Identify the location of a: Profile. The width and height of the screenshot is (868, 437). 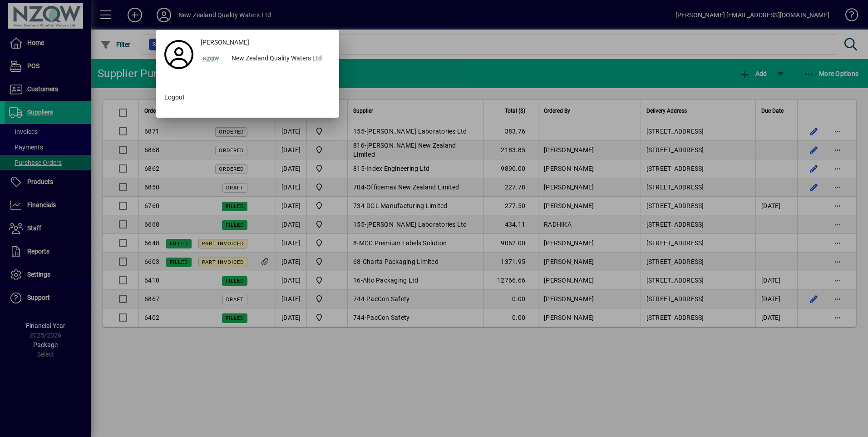
(179, 54).